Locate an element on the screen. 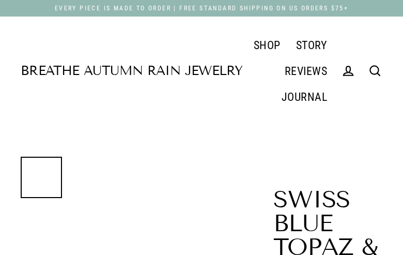 This screenshot has width=403, height=255. div: Primary is located at coordinates (288, 71).